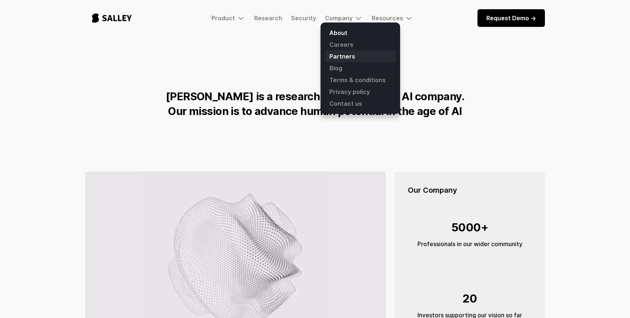 The image size is (630, 318). Describe the element at coordinates (470, 244) in the screenshot. I see `div: Professionals in our wider community` at that location.